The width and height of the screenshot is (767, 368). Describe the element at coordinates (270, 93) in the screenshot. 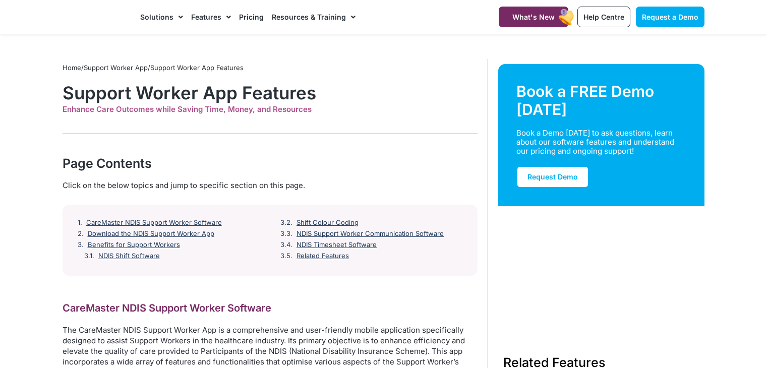

I see `h1: Support Worker App Features` at that location.